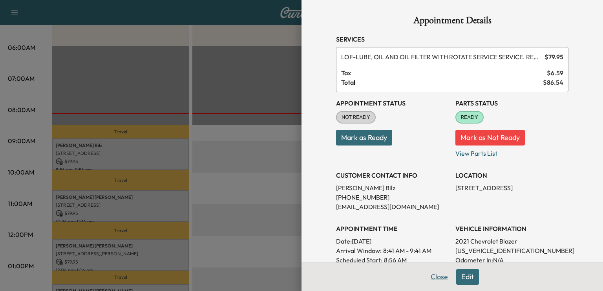 The width and height of the screenshot is (603, 291). Describe the element at coordinates (553, 82) in the screenshot. I see `span: $ 86.54` at that location.